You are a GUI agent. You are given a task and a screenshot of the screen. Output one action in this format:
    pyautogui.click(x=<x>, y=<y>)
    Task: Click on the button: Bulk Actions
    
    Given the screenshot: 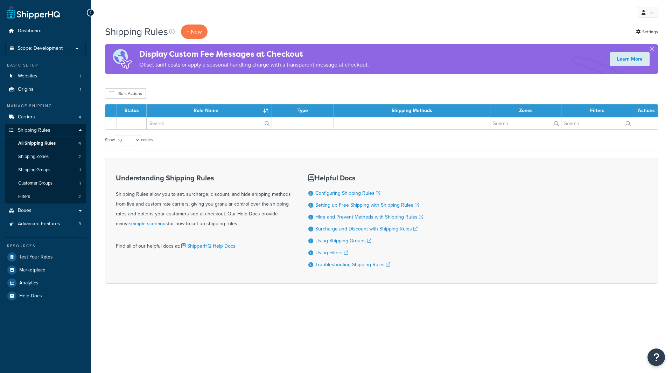 What is the action you would take?
    pyautogui.click(x=125, y=94)
    